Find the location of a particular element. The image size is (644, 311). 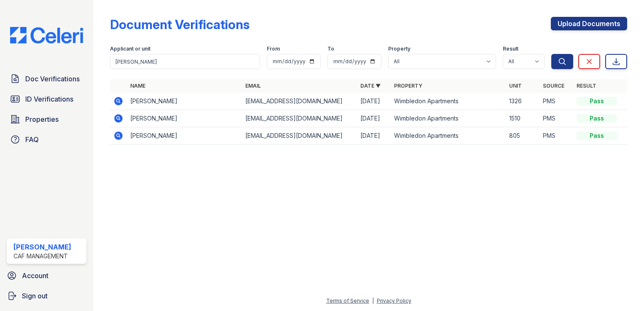

a: Sign out is located at coordinates (46, 296).